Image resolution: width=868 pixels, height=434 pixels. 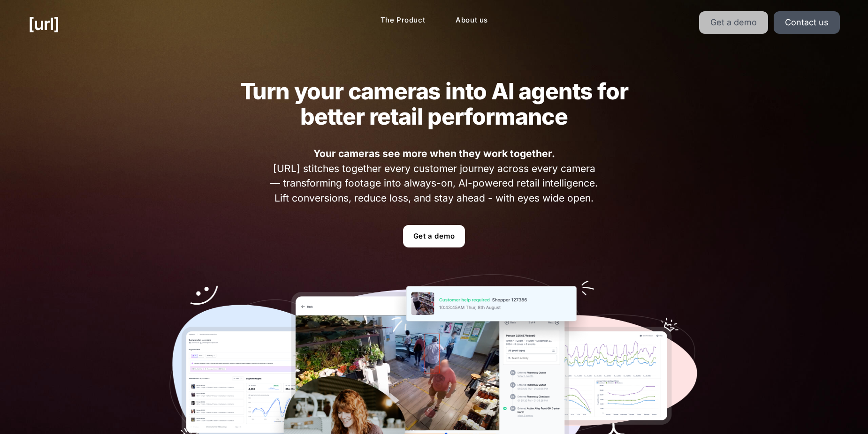 What do you see at coordinates (434, 104) in the screenshot?
I see `h2: Turn your cameras into AI agents for better retail performance` at bounding box center [434, 104].